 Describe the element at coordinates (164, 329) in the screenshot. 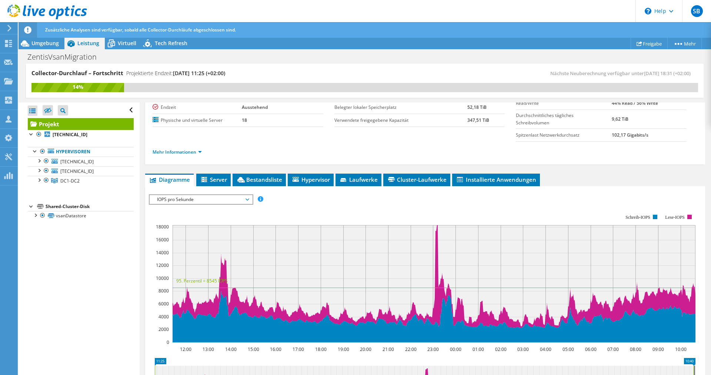

I see `text: 2000` at that location.